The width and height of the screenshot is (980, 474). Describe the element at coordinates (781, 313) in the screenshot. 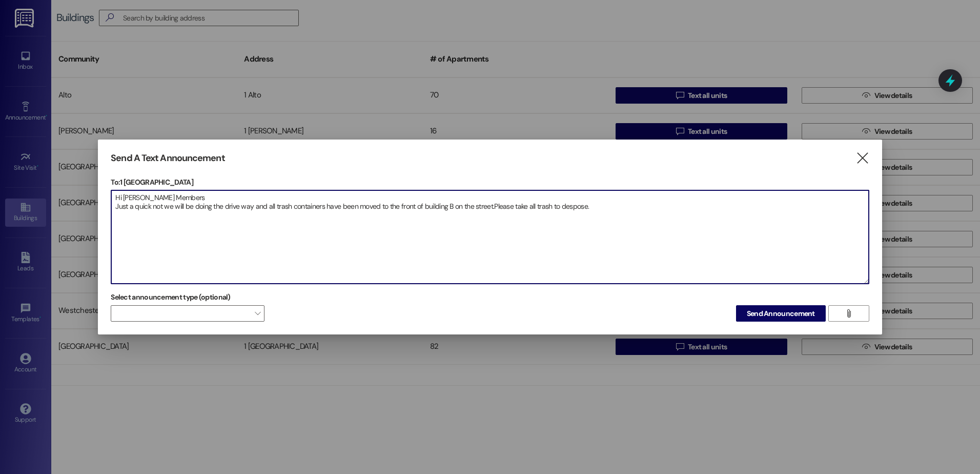

I see `button: Send Announcement` at that location.